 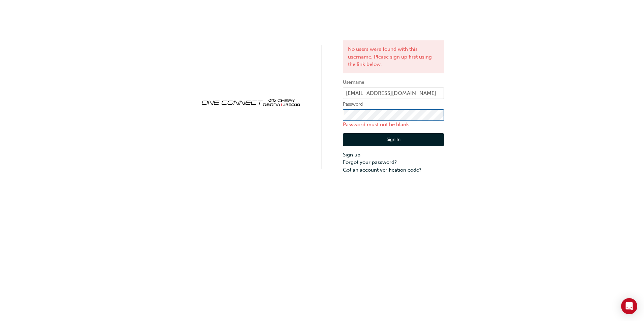 What do you see at coordinates (393, 140) in the screenshot?
I see `button: Sign In` at bounding box center [393, 140].